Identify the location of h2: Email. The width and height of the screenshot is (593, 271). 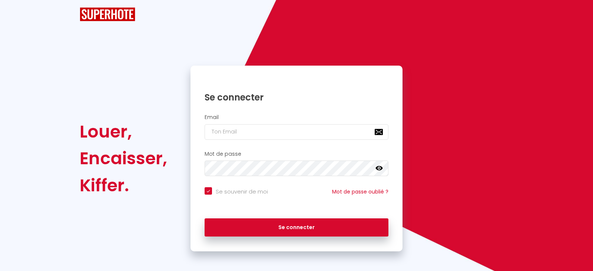
(296, 117).